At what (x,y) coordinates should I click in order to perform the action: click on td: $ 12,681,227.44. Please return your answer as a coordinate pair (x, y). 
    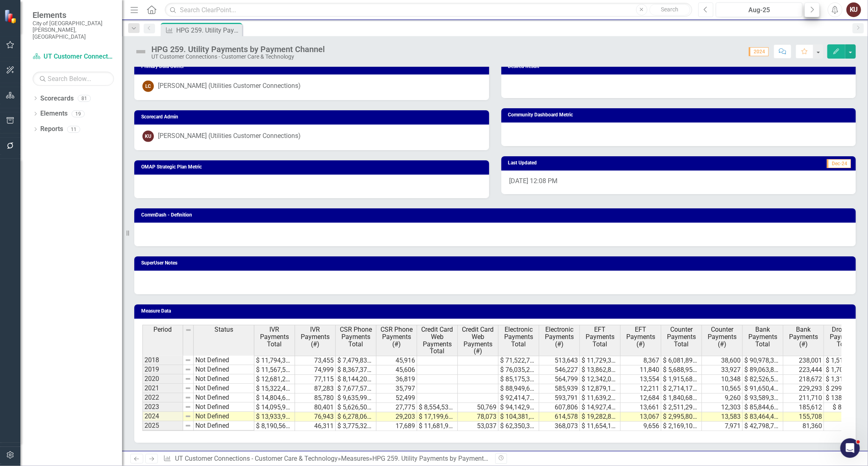
    Looking at the image, I should click on (275, 379).